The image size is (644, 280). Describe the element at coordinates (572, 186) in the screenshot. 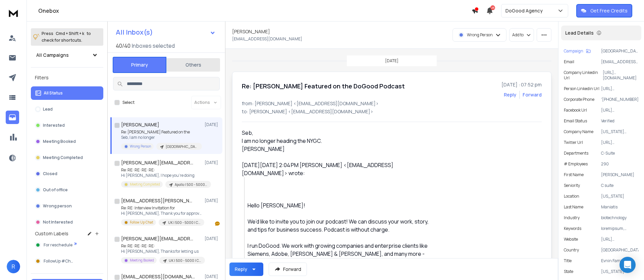

I see `p: Seniority` at that location.